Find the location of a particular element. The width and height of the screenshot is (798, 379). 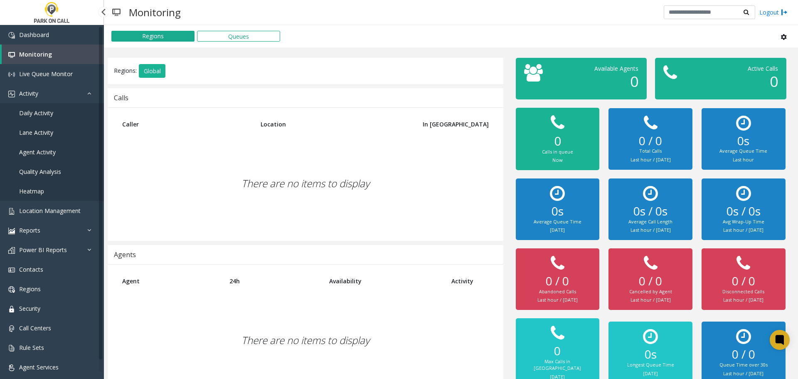

span: Call Centers is located at coordinates (35, 327).